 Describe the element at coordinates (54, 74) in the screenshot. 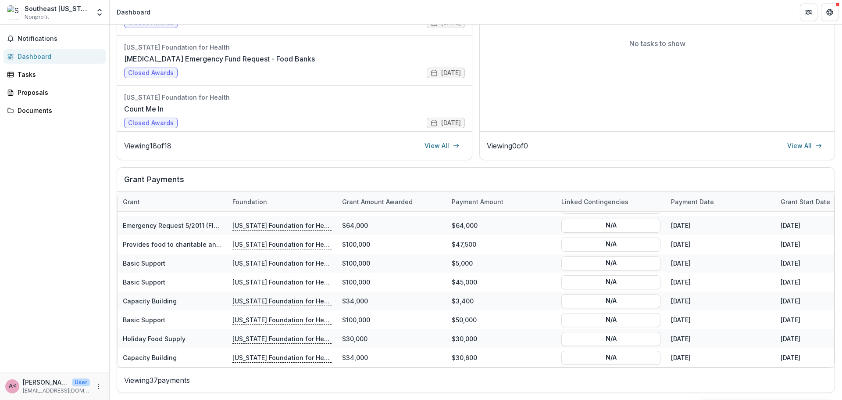

I see `a: Tasks` at that location.